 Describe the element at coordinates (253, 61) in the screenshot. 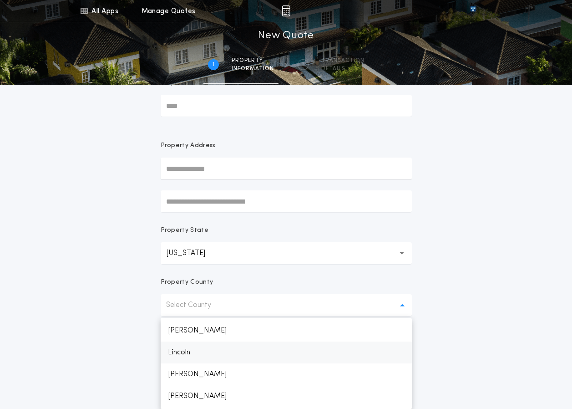

I see `span: Property` at that location.